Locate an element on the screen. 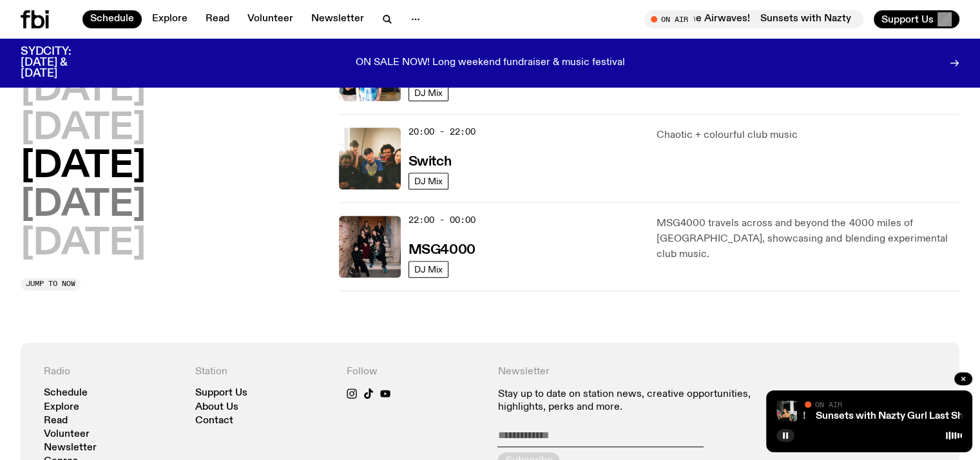 The height and width of the screenshot is (460, 980). a: Switch is located at coordinates (430, 160).